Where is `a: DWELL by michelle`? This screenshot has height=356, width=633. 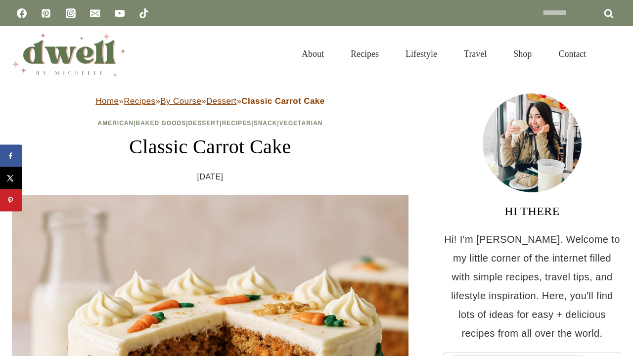 a: DWELL by michelle is located at coordinates (69, 54).